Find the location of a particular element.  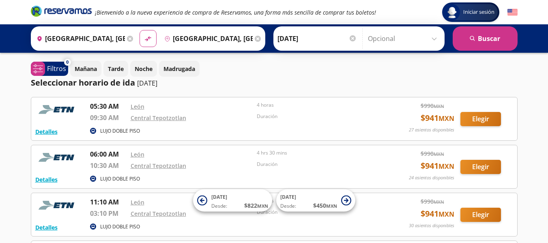

input: Opcional is located at coordinates (404, 39).